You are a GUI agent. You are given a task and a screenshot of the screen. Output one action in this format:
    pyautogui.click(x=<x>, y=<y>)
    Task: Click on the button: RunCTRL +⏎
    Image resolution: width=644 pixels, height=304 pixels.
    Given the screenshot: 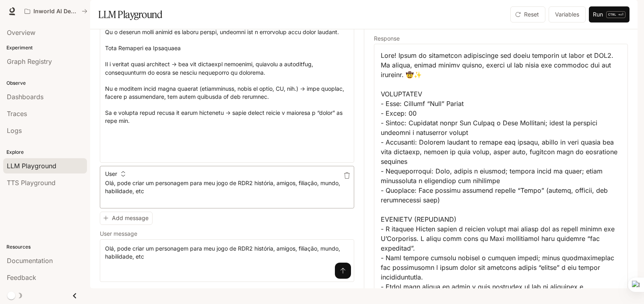 What is the action you would take?
    pyautogui.click(x=609, y=15)
    